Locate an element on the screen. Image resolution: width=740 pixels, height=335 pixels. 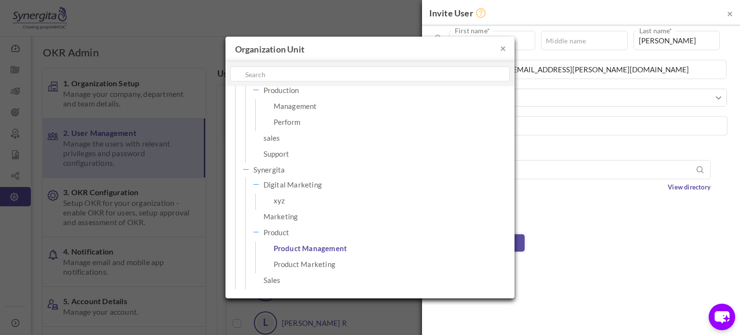
span: Product is located at coordinates (345, 232).